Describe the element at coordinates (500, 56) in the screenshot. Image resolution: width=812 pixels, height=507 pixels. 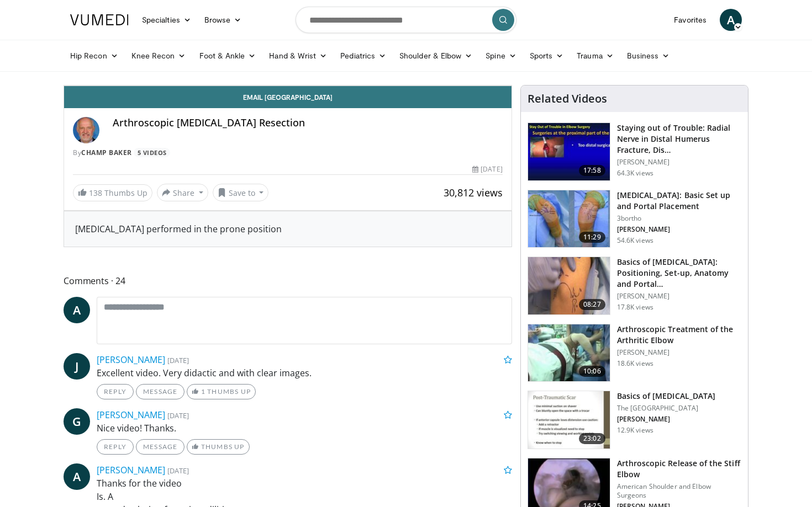
I see `a: Spine` at that location.